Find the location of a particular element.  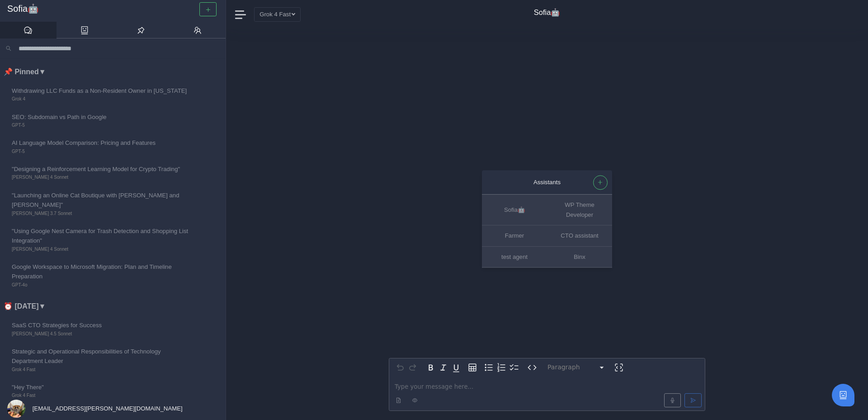

h3: Sofia🤖 is located at coordinates (112, 9).